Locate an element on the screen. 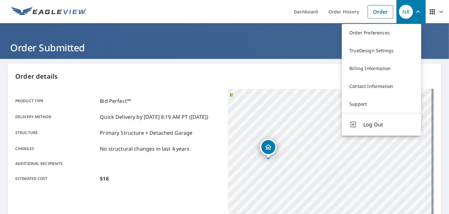 This screenshot has height=214, width=449. a: Contact Information is located at coordinates (382, 86).